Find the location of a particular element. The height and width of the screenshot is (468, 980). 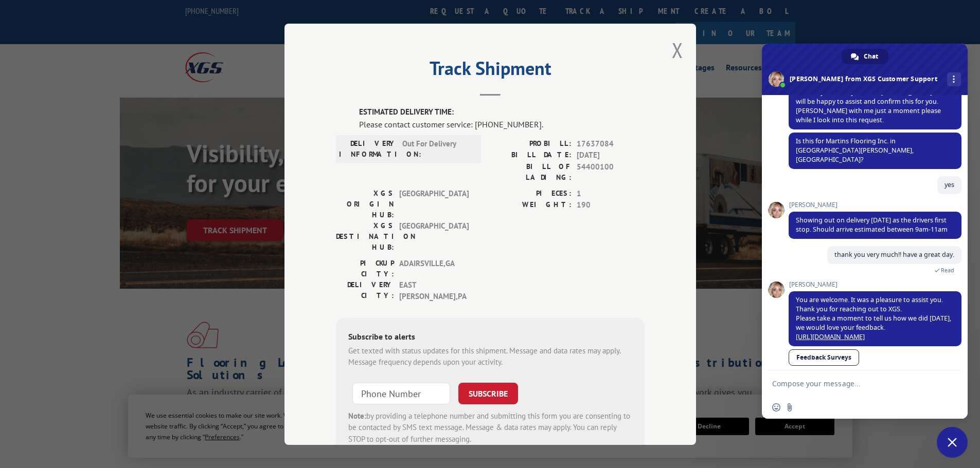

label: DELIVERY INFORMATION: is located at coordinates (368, 149).